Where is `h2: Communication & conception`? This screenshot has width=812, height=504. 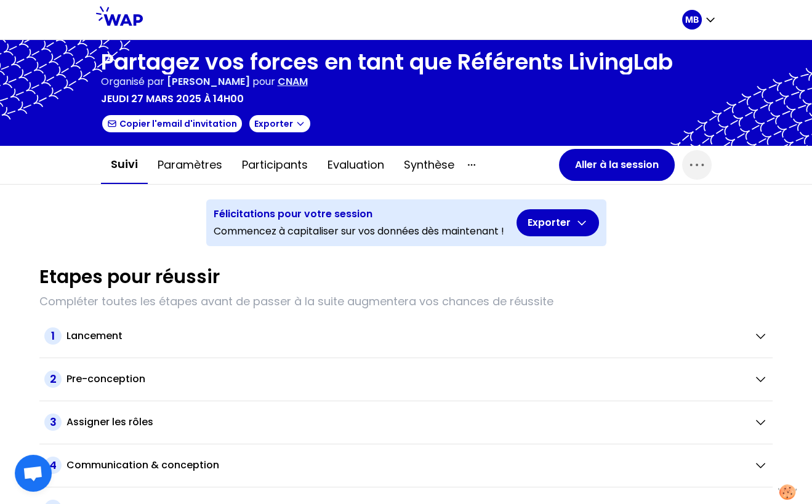 h2: Communication & conception is located at coordinates (143, 466).